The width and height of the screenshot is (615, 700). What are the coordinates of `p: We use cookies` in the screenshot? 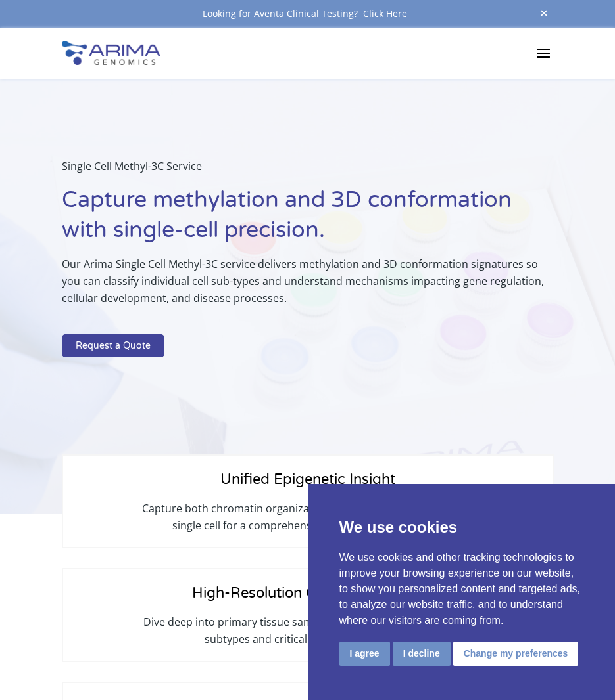 It's located at (461, 528).